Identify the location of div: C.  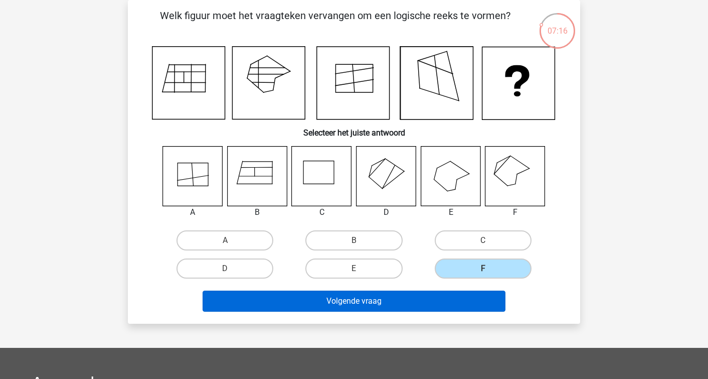
(321, 212).